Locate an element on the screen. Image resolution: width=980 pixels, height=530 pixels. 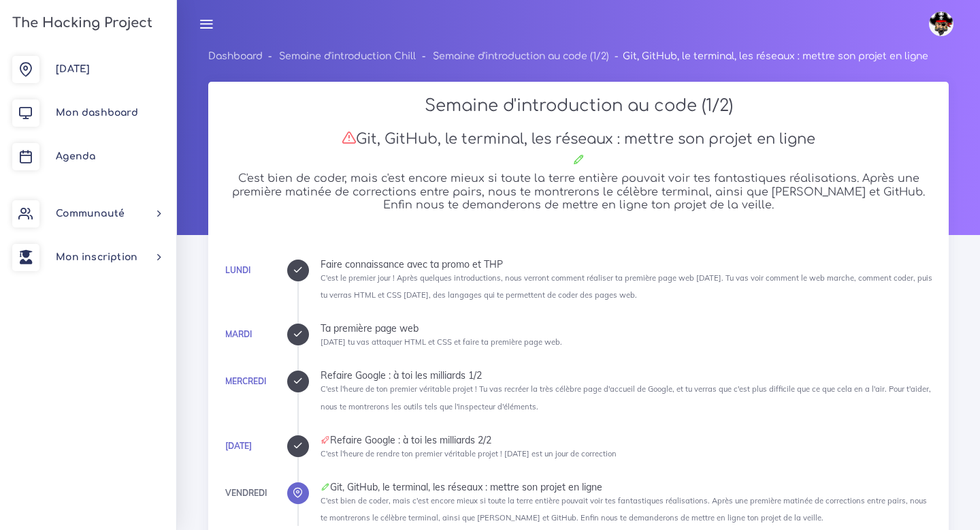
small: C'est l'heure de ton premier véritable projet ! Tu vas recréer la très célèbre page d'accueil de ... is located at coordinates (626, 396).